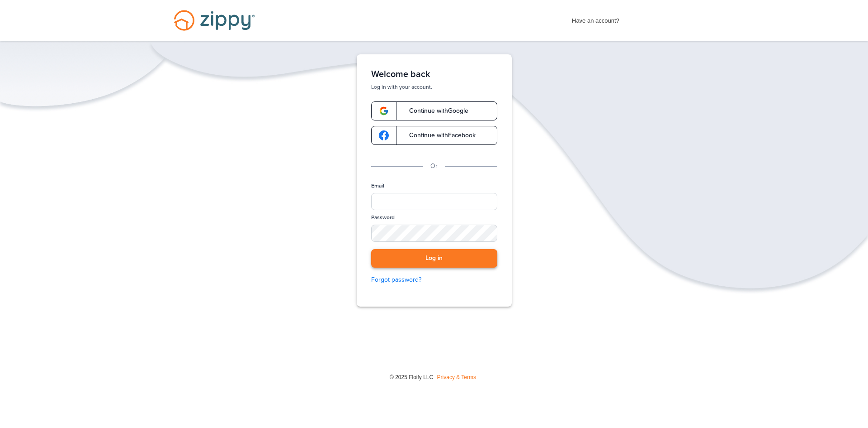 This screenshot has height=428, width=868. Describe the element at coordinates (434, 258) in the screenshot. I see `button: Log in` at that location.